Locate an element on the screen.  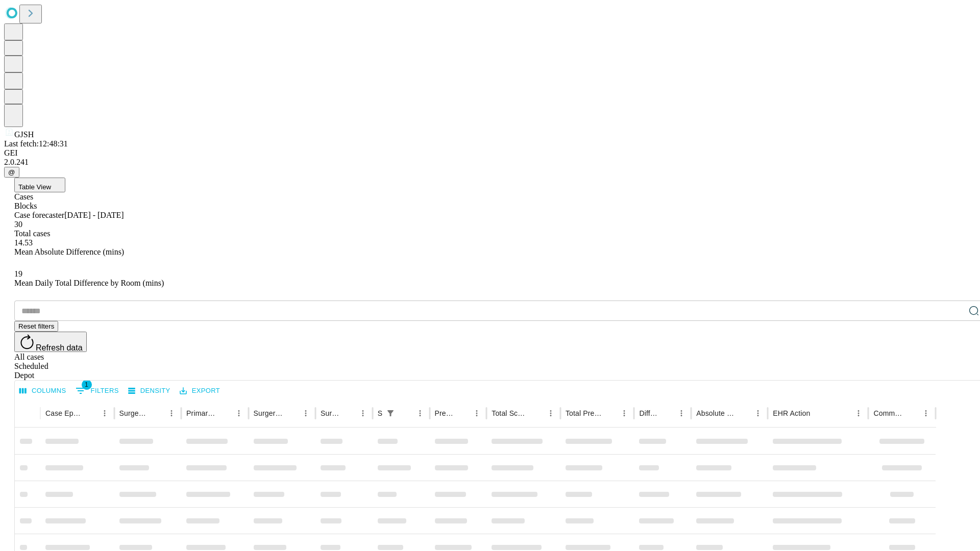
button: Reset filters is located at coordinates (37, 326).